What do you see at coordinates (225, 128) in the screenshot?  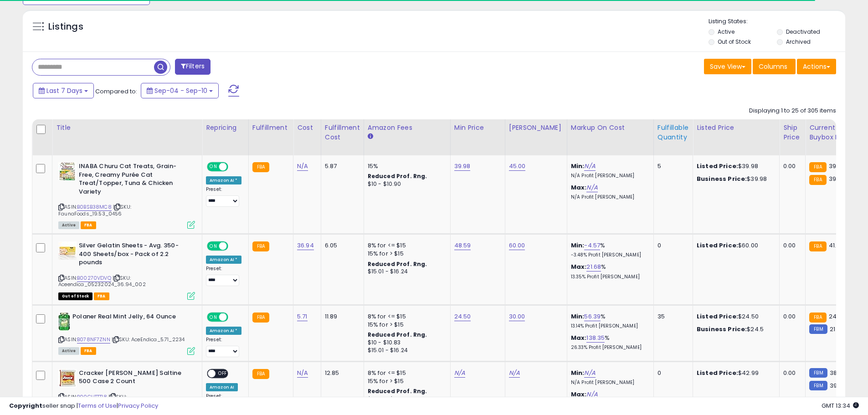 I see `div: Repricing` at bounding box center [225, 128].